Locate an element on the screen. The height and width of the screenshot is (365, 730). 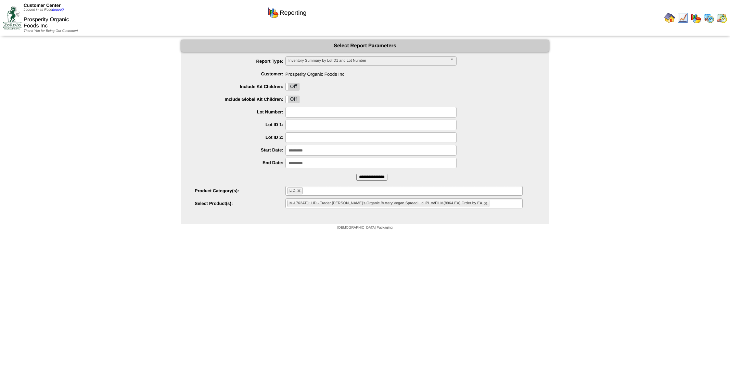
div: Select Report Parameters is located at coordinates (365, 46).